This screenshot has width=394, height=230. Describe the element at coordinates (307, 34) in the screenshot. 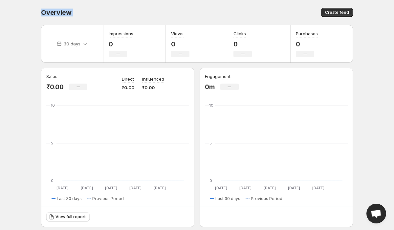

I see `h3: Purchases` at that location.